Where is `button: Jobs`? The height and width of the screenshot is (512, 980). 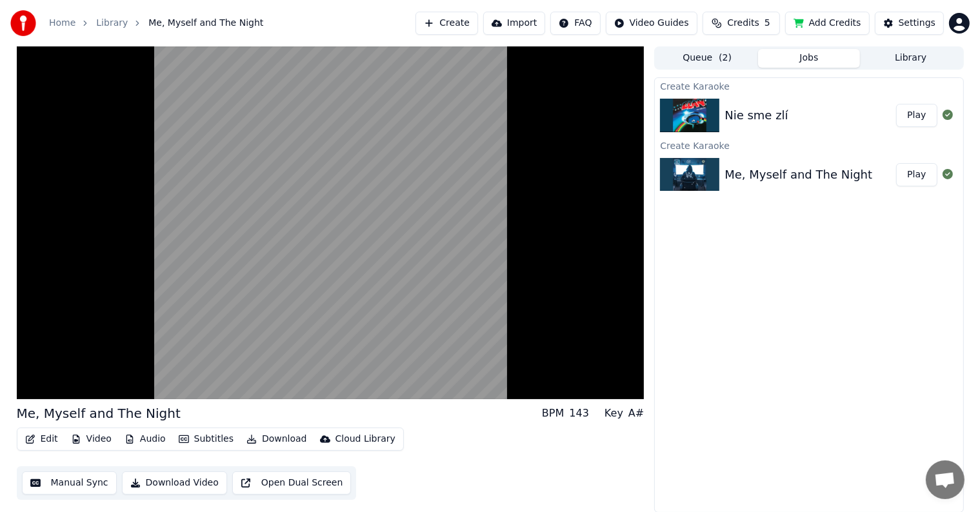 button: Jobs is located at coordinates (809, 58).